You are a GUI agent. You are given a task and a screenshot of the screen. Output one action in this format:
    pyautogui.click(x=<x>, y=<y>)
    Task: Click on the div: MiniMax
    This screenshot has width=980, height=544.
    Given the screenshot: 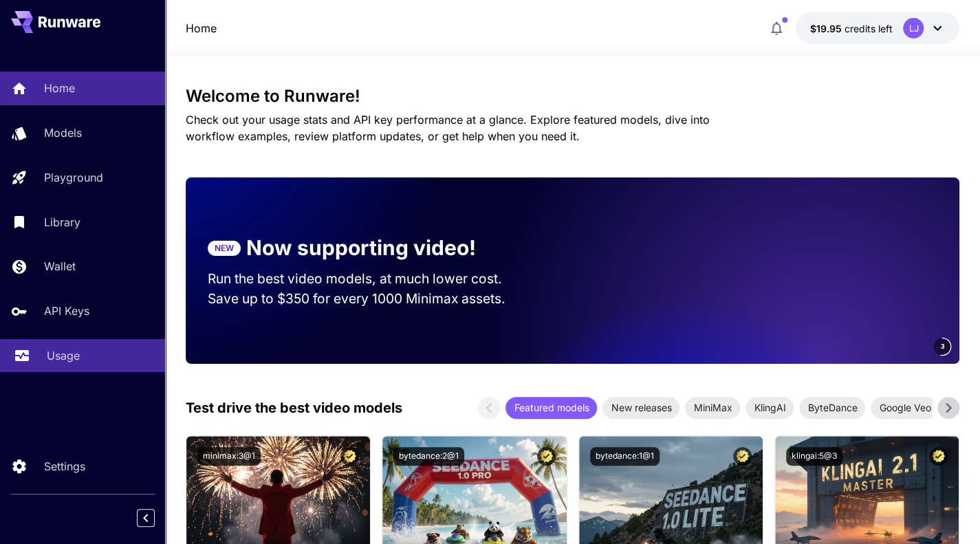 What is the action you would take?
    pyautogui.click(x=712, y=408)
    